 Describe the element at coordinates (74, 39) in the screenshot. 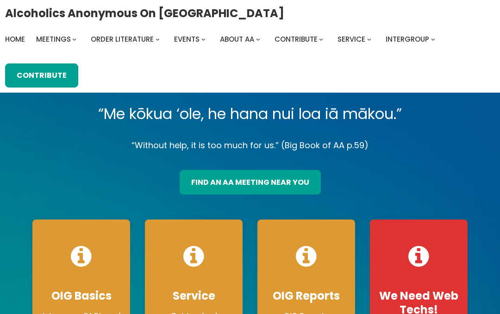

I see `button: Meetings submenu` at that location.